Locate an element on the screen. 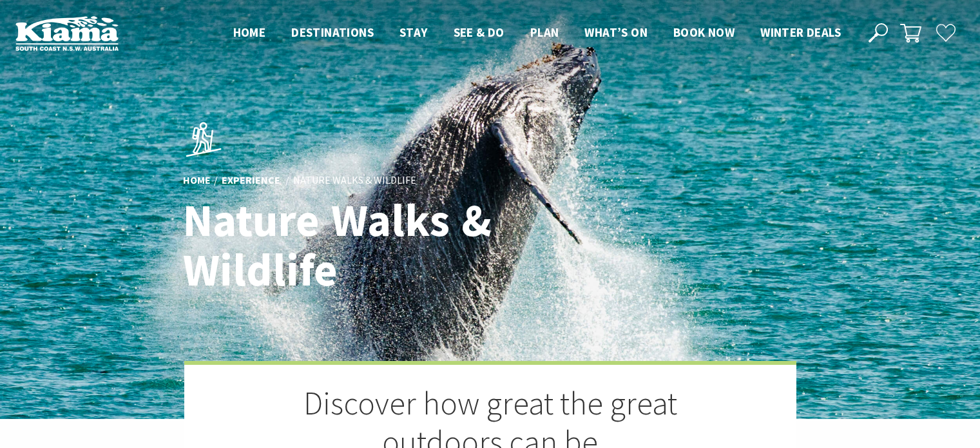  span: Home is located at coordinates (249, 32).